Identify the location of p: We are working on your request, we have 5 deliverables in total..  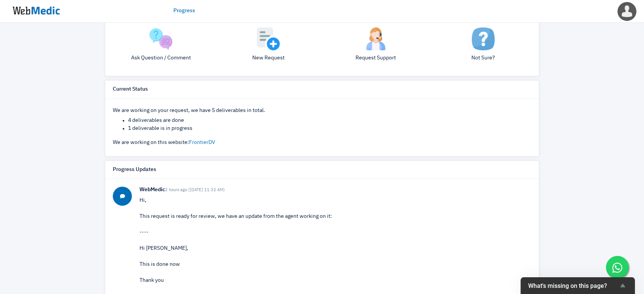
(322, 110).